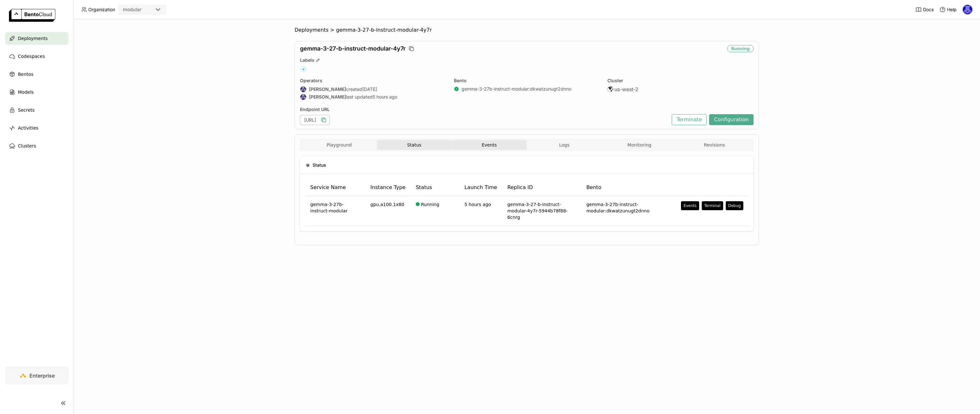 This screenshot has height=414, width=980. Describe the element at coordinates (690, 206) in the screenshot. I see `div: Events` at that location.